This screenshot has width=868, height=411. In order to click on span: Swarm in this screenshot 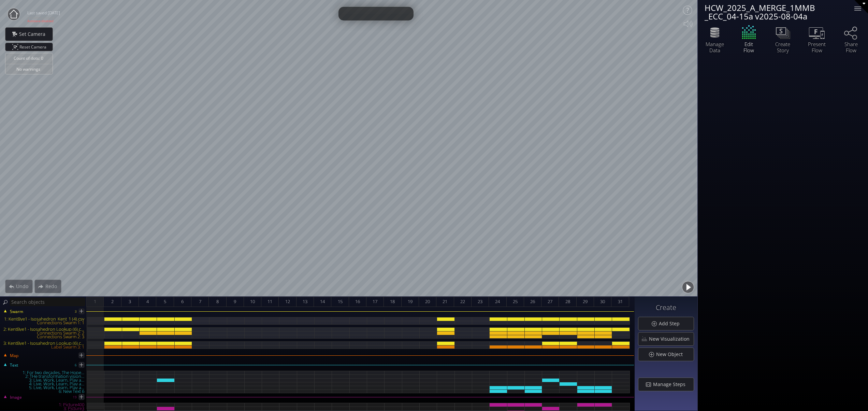, I will do `click(16, 312)`.